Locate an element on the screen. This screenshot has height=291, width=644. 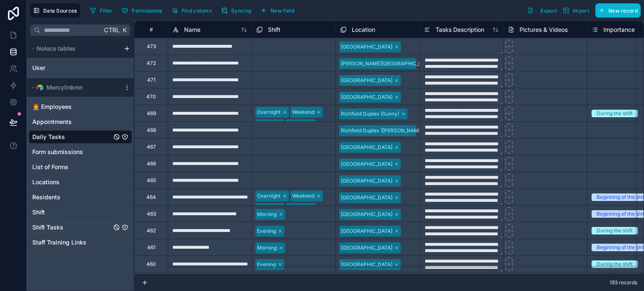
a: Syncing is located at coordinates (238, 11).